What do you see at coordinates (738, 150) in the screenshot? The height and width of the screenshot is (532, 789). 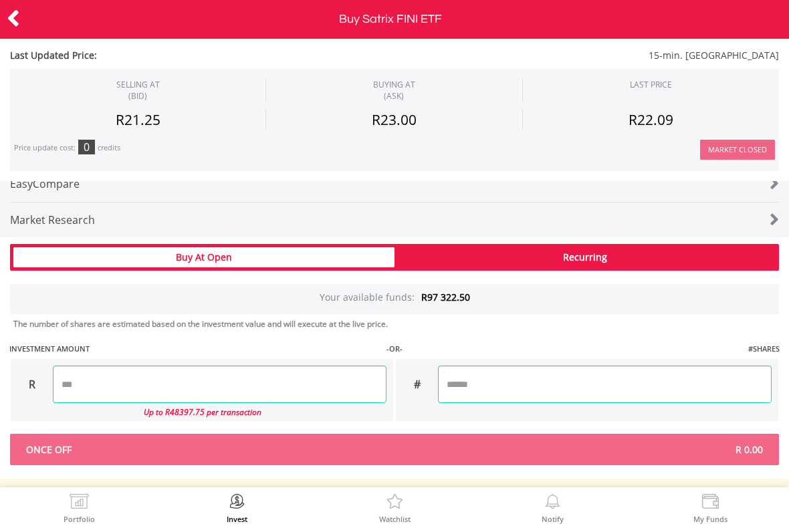 I see `button: Market Closed` at bounding box center [738, 150].